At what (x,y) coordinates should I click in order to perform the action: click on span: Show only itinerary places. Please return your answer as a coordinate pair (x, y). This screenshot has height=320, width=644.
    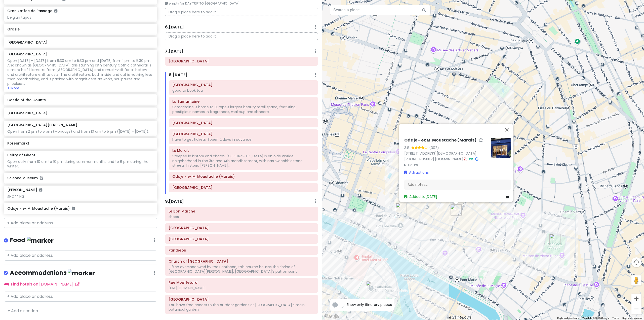
    Looking at the image, I should click on (369, 305).